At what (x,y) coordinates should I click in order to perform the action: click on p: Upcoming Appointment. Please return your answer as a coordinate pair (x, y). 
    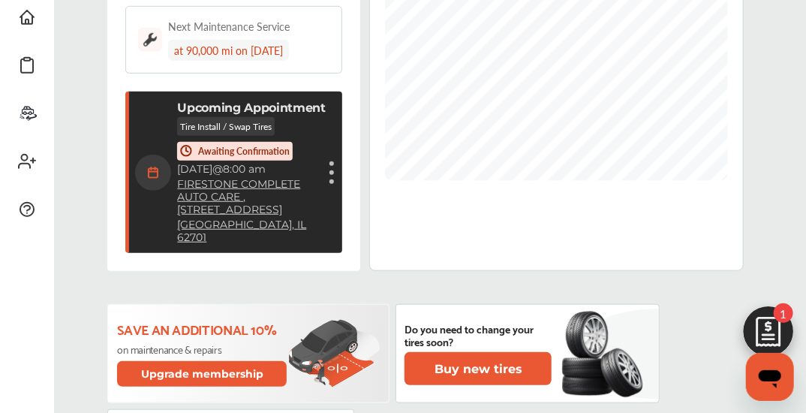
    Looking at the image, I should click on (251, 107).